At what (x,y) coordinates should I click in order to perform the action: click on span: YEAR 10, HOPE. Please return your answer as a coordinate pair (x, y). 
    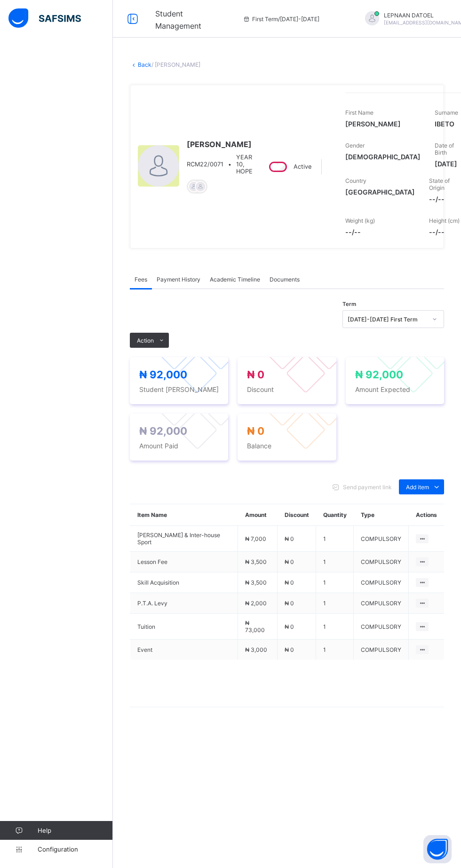
    Looking at the image, I should click on (244, 164).